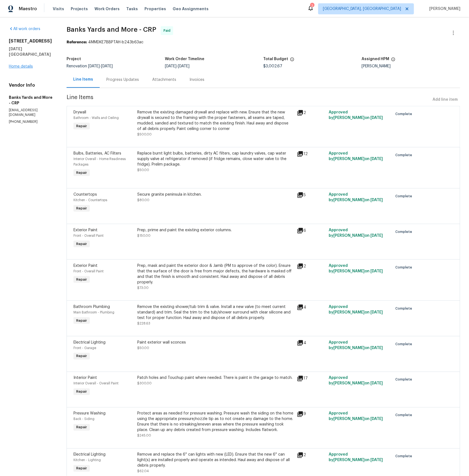  I want to click on span: $228.63, so click(144, 323).